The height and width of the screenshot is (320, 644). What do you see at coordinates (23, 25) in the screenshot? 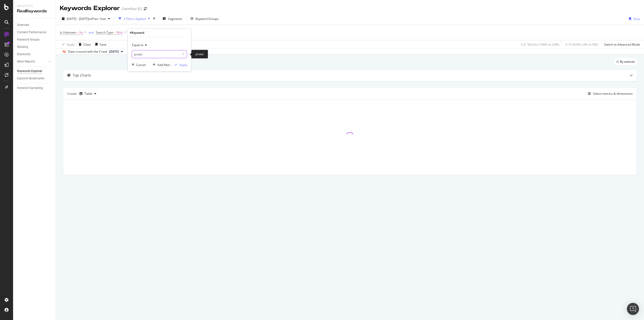
I see `div: Overview` at bounding box center [23, 25].